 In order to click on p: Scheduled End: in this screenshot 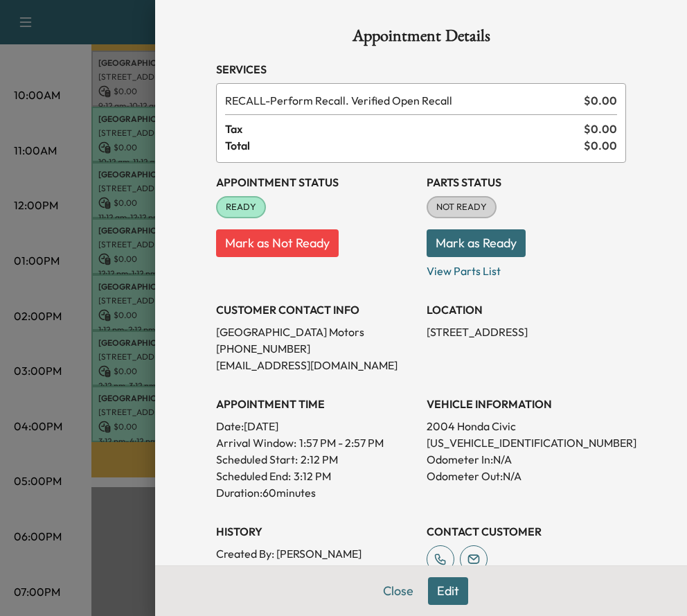, I will do `click(254, 476)`.